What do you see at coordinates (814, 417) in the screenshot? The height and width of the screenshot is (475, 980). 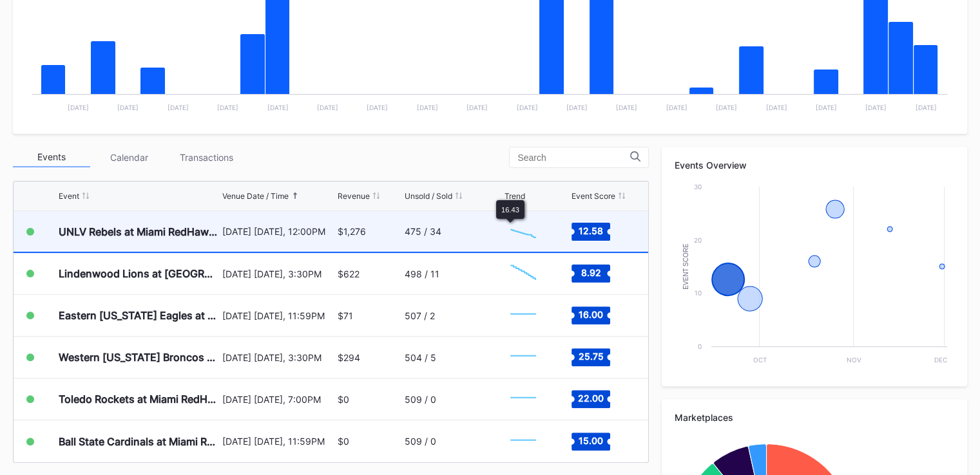 I see `div: Marketplaces` at bounding box center [814, 417].